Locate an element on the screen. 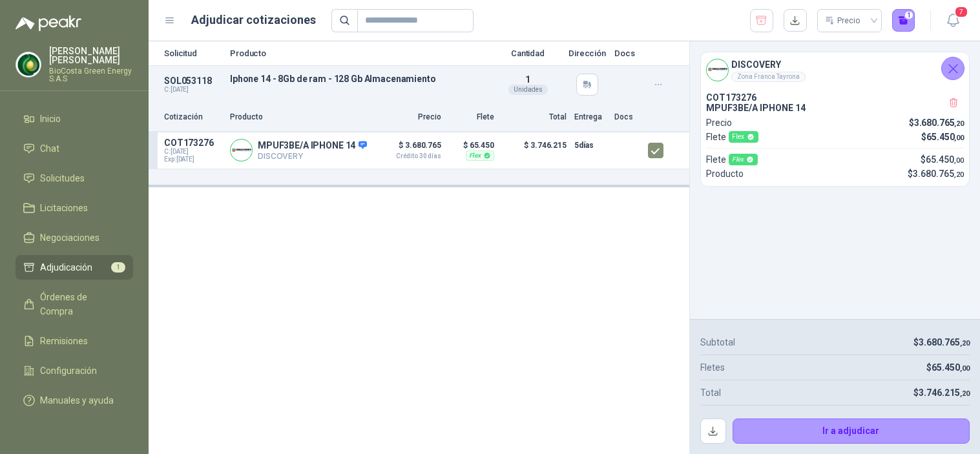  div: Zona Franca Tayrona is located at coordinates (768, 77).